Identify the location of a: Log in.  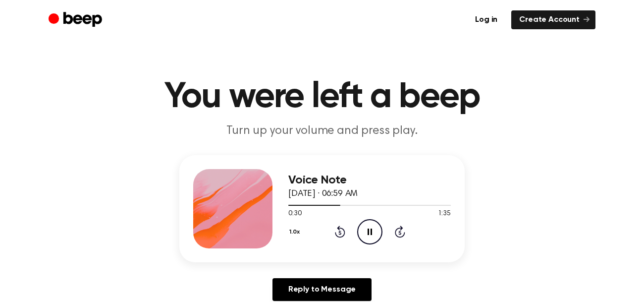
(486, 20).